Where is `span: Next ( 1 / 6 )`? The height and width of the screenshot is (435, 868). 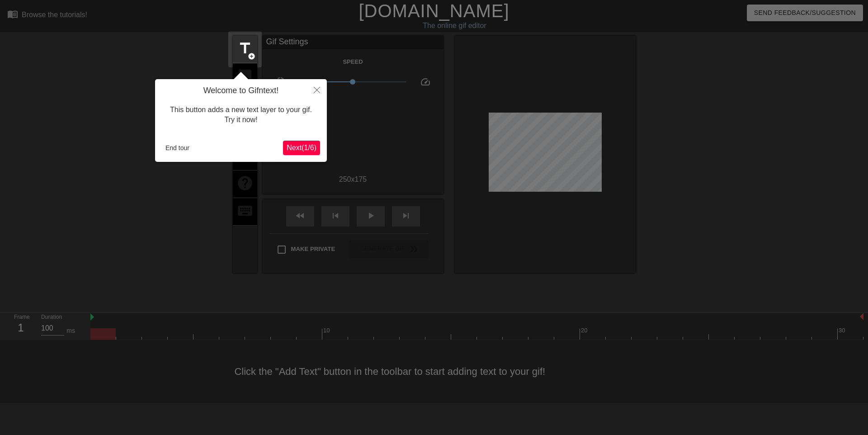 span: Next ( 1 / 6 ) is located at coordinates (302, 147).